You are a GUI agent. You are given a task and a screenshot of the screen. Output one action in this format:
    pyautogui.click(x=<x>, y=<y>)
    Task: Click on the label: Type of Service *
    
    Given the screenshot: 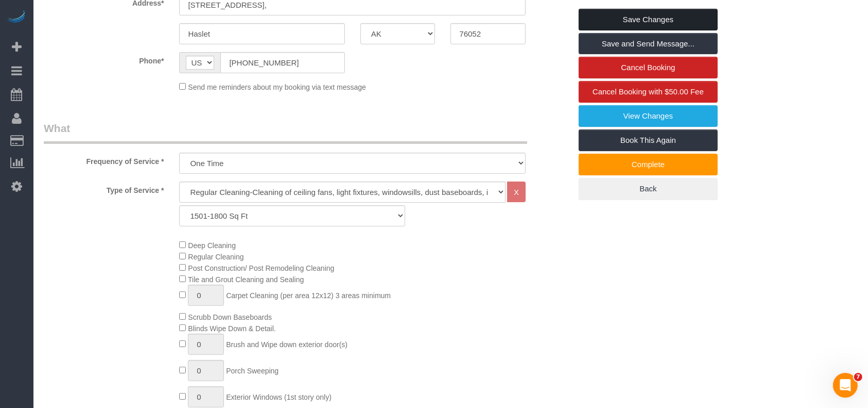 What is the action you would take?
    pyautogui.click(x=104, y=188)
    